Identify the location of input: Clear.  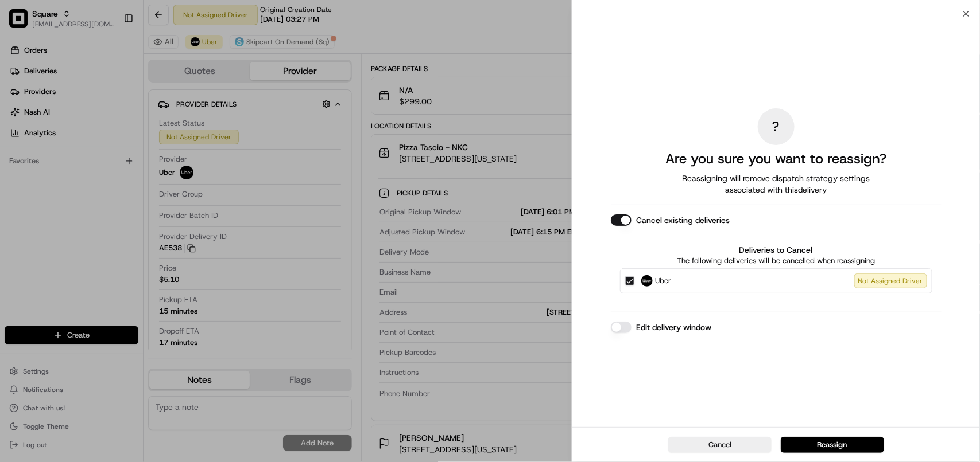
(110, 79).